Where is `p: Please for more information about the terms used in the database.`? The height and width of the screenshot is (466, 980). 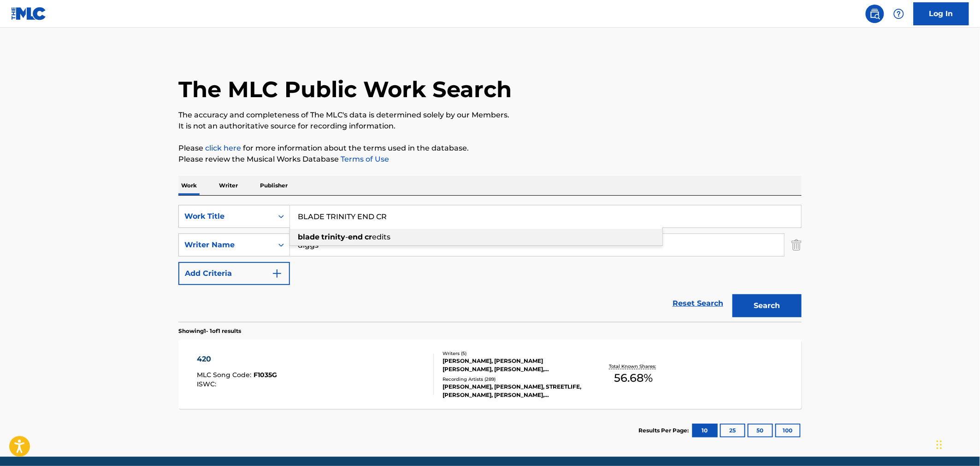
p: Please for more information about the terms used in the database. is located at coordinates (490, 148).